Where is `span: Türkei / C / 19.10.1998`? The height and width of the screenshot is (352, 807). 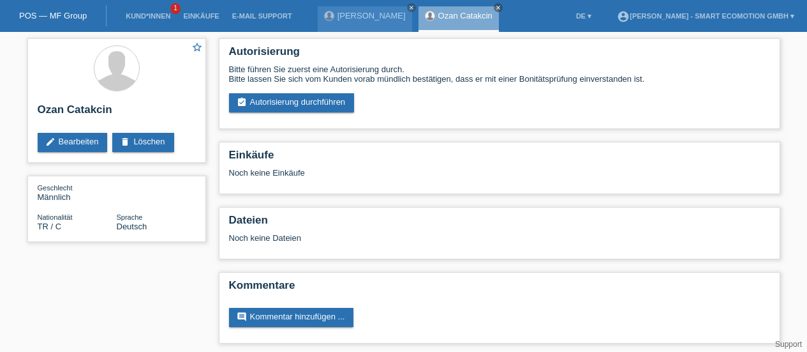 span: Türkei / C / 19.10.1998 is located at coordinates (50, 226).